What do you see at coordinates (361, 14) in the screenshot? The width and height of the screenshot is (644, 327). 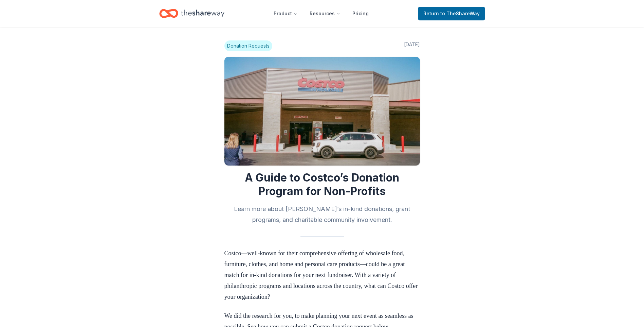 I see `a: Pricing` at bounding box center [361, 14].